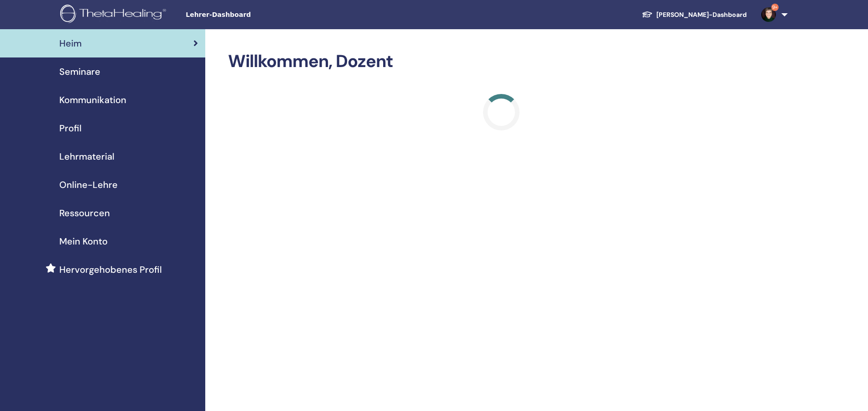 The width and height of the screenshot is (868, 411). Describe the element at coordinates (93, 100) in the screenshot. I see `span: Kommunikation` at that location.